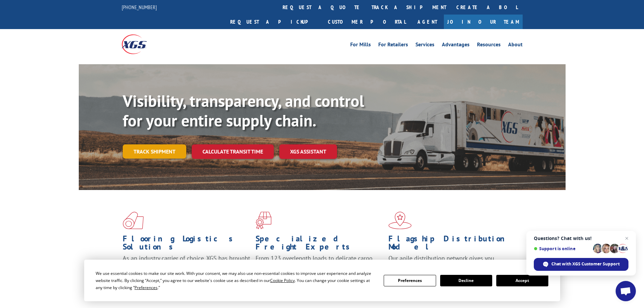 The image size is (644, 308). I want to click on span: Support is online, so click(562, 248).